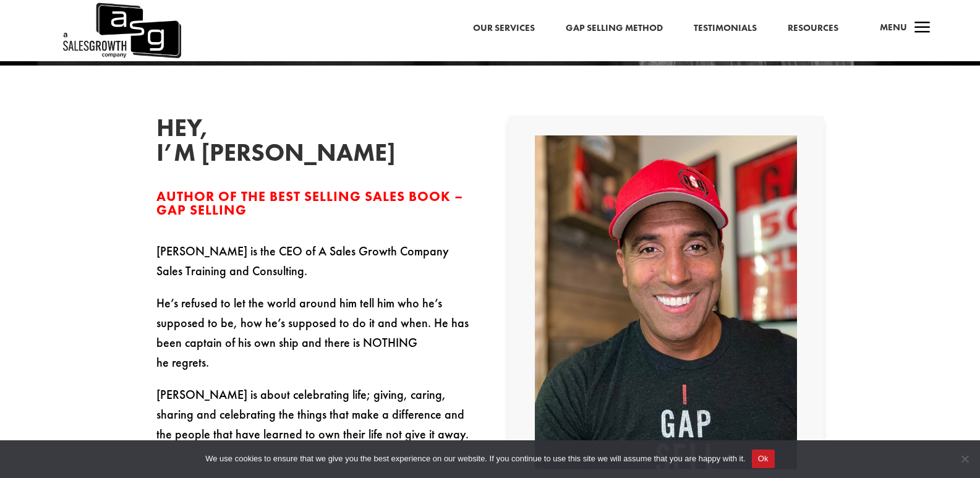  I want to click on a: Gap Selling Method, so click(614, 28).